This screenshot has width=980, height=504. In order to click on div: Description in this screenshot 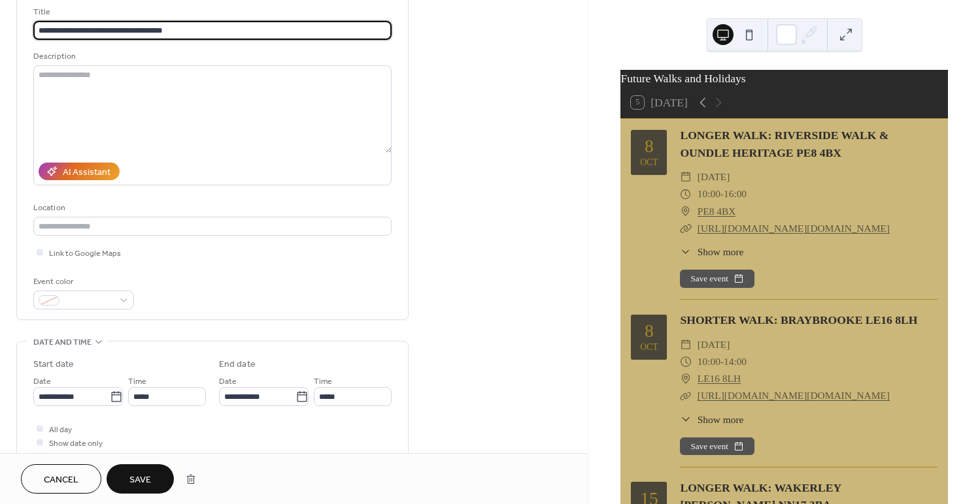, I will do `click(211, 56)`.